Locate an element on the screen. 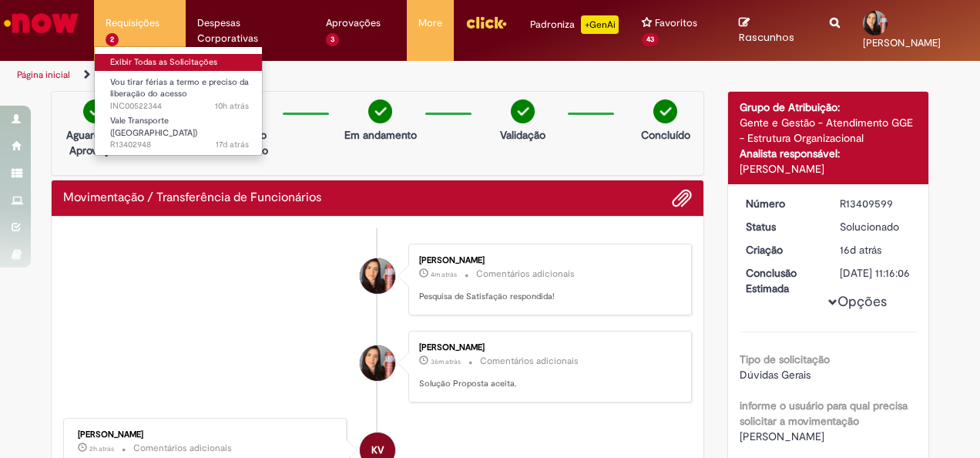 This screenshot has width=980, height=458. span: Favoritos is located at coordinates (676, 23).